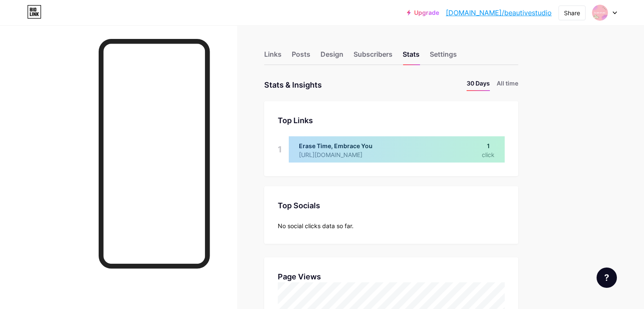 This screenshot has width=644, height=309. I want to click on div: Share, so click(572, 13).